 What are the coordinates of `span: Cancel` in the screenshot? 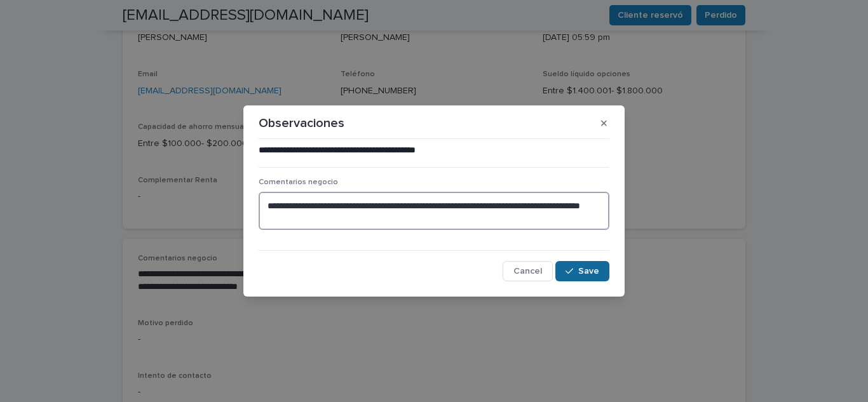 It's located at (527, 271).